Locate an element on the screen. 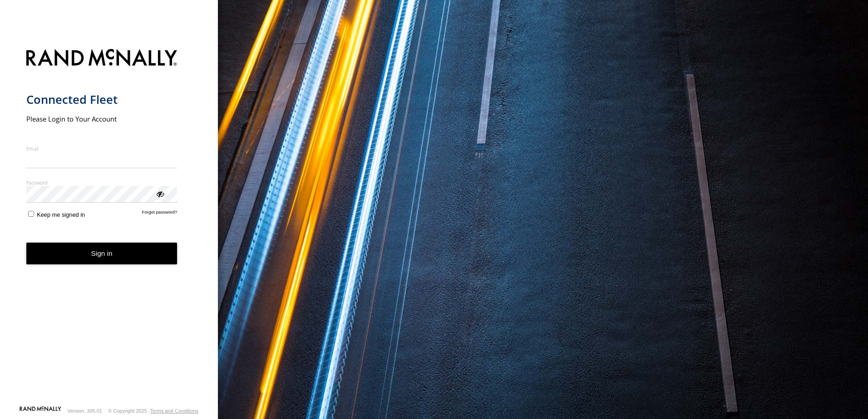 The width and height of the screenshot is (868, 419). label: Password is located at coordinates (102, 182).